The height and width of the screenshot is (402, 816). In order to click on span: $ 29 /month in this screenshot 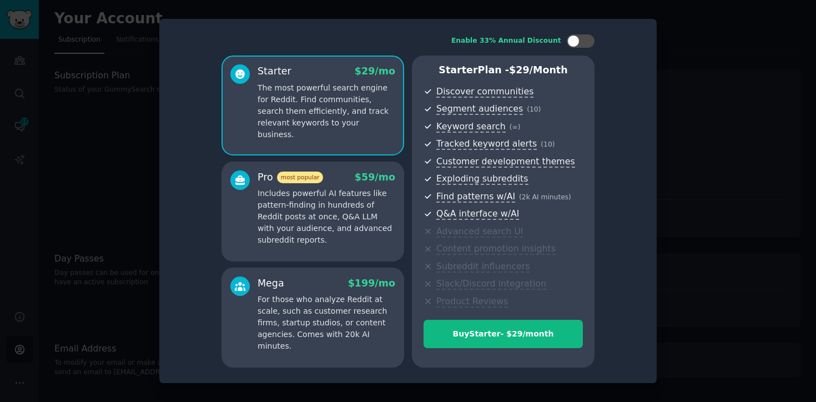, I will do `click(538, 70)`.